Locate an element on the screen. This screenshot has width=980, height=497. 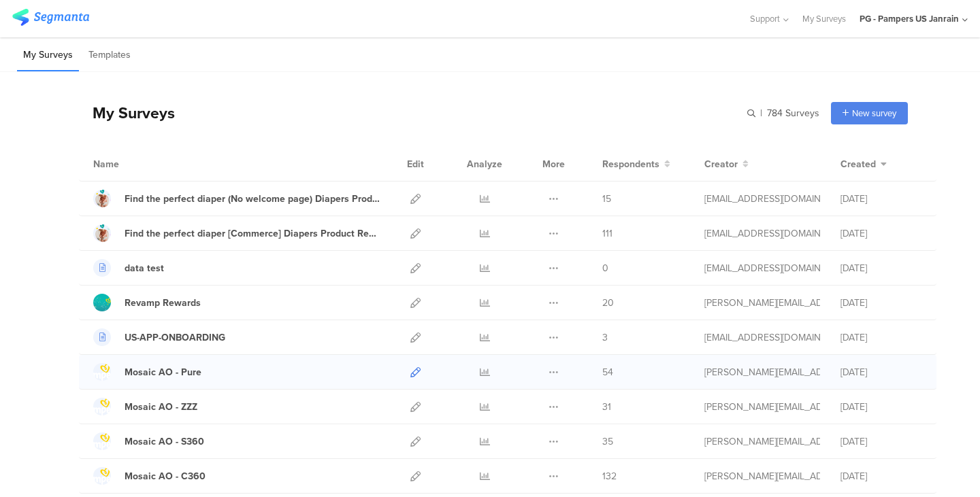
div: Find the perfect diaper [Commerce] Diapers Product Recommender is located at coordinates (252, 233).